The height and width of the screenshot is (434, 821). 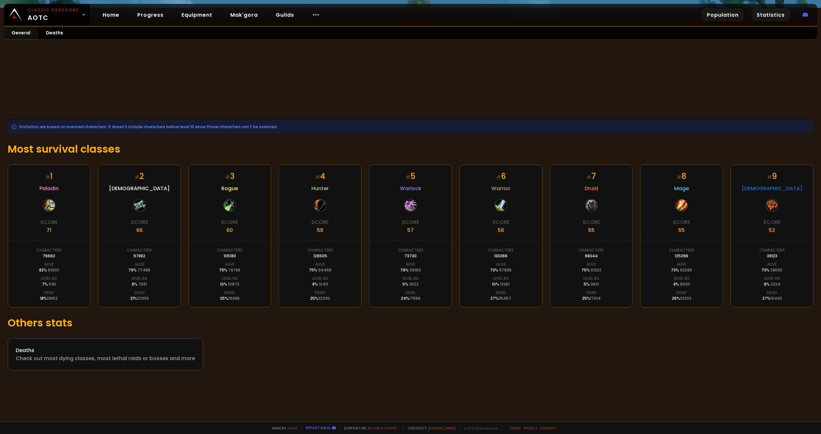 What do you see at coordinates (325, 270) in the screenshot?
I see `span: 94468` at bounding box center [325, 270].